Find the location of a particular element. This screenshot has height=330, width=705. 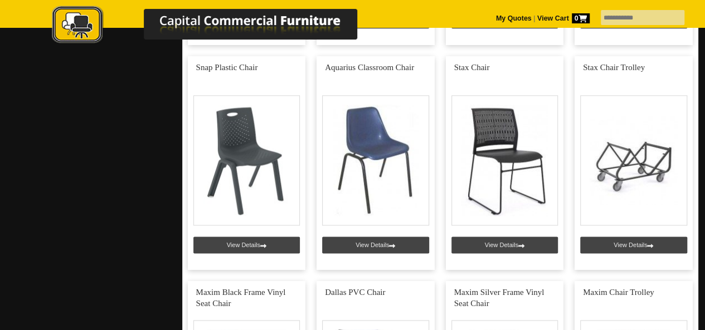

a: View Cart0 is located at coordinates (562, 18).